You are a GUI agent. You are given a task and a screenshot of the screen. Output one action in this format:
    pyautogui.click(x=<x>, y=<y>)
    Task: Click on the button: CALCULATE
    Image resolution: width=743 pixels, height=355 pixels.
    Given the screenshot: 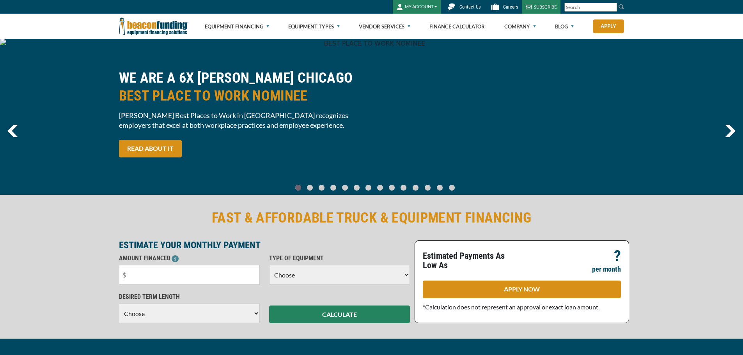 What is the action you would take?
    pyautogui.click(x=339, y=314)
    